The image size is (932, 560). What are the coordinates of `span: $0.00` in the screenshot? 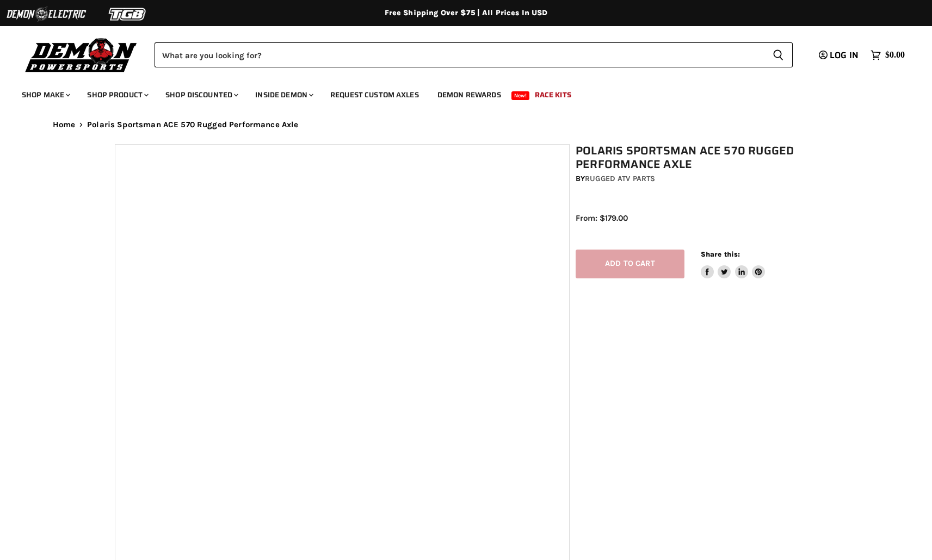 It's located at (895, 55).